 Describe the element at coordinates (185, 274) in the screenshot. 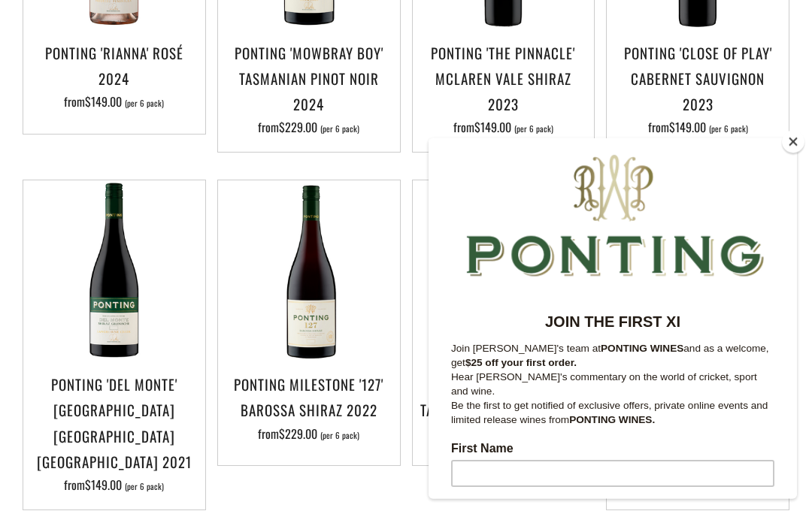

I see `p: Be the first to get notified of exclusive offers, private online events and limited release wines...` at that location.